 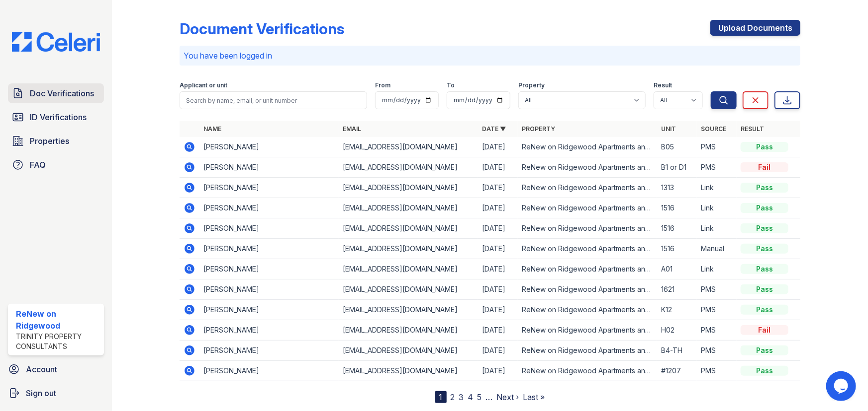 What do you see at coordinates (676, 289) in the screenshot?
I see `td: 1621` at bounding box center [676, 289].